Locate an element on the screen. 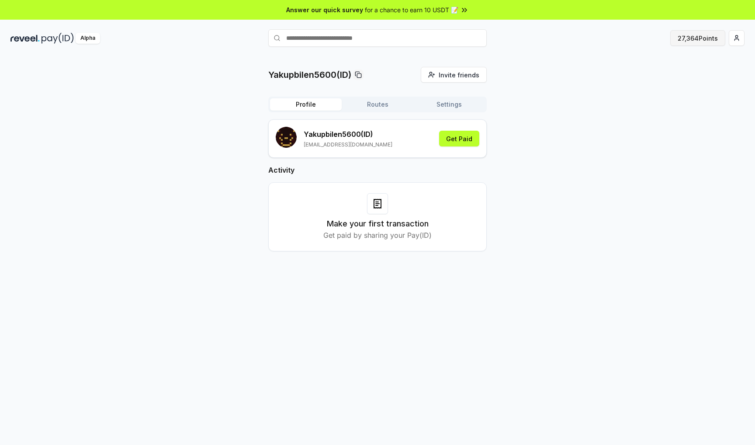  button: 27,364Points is located at coordinates (698, 38).